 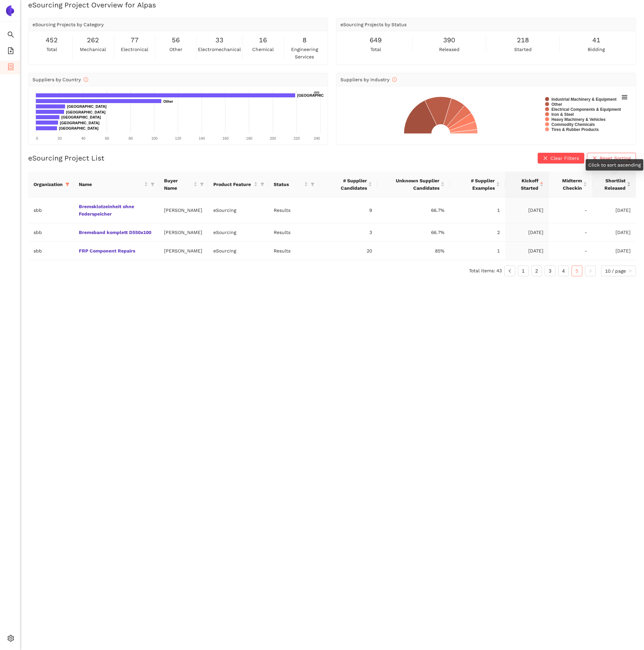 I want to click on span: 390, so click(x=449, y=40).